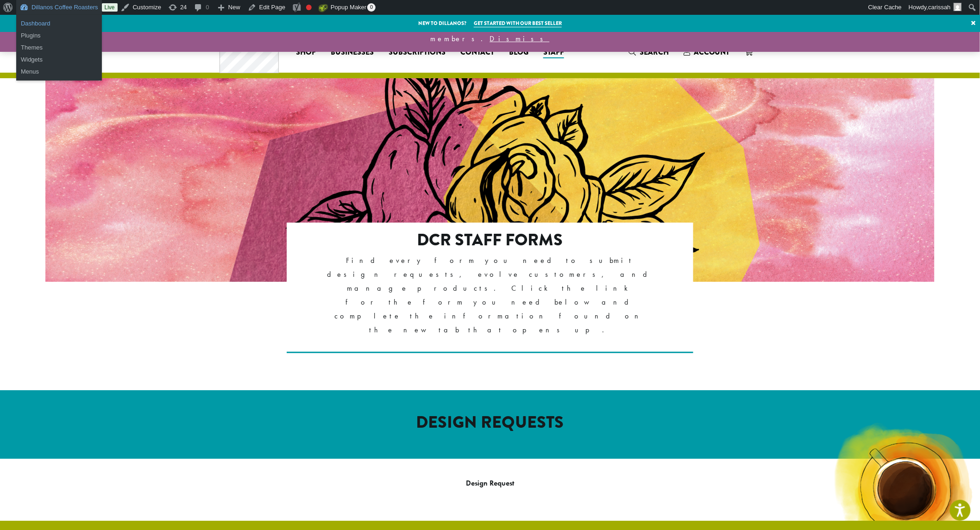 This screenshot has height=530, width=980. Describe the element at coordinates (59, 36) in the screenshot. I see `a: Plugins` at that location.